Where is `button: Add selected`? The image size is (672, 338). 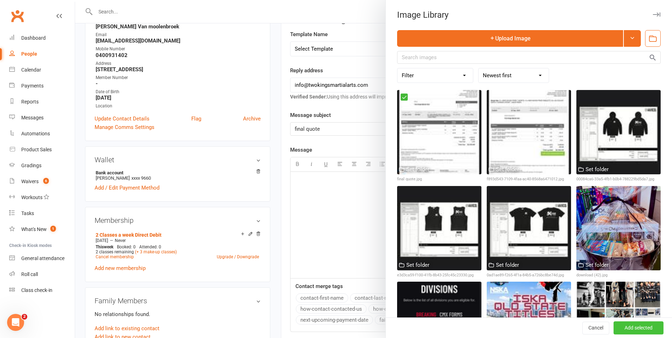 button: Add selected is located at coordinates (638, 328).